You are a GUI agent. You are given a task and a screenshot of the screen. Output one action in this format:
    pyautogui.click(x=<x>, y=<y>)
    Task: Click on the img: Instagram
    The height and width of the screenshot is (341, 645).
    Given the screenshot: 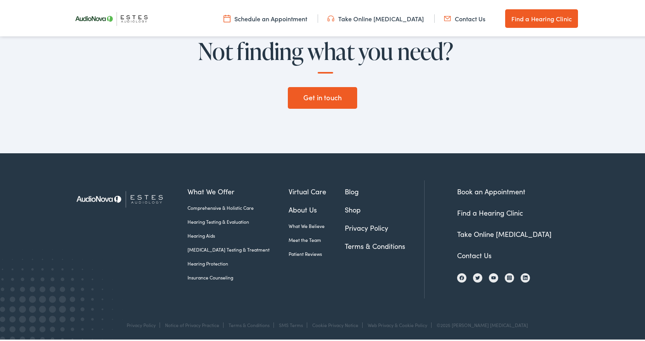 What is the action you would take?
    pyautogui.click(x=510, y=277)
    